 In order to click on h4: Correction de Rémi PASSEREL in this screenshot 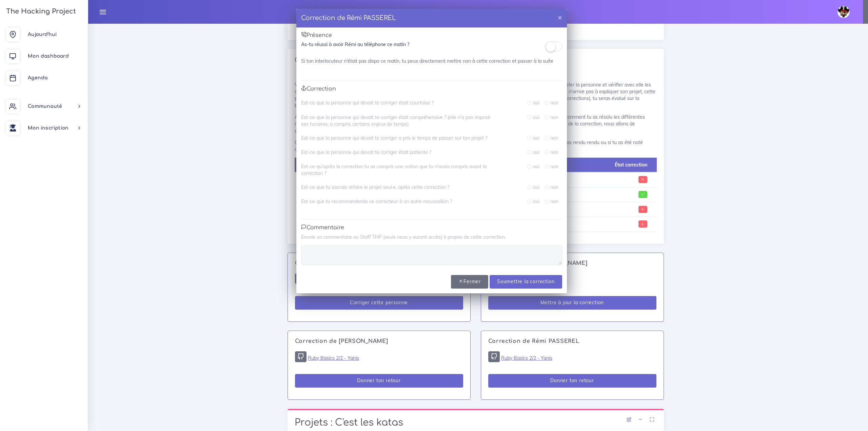, I will do `click(349, 18)`.